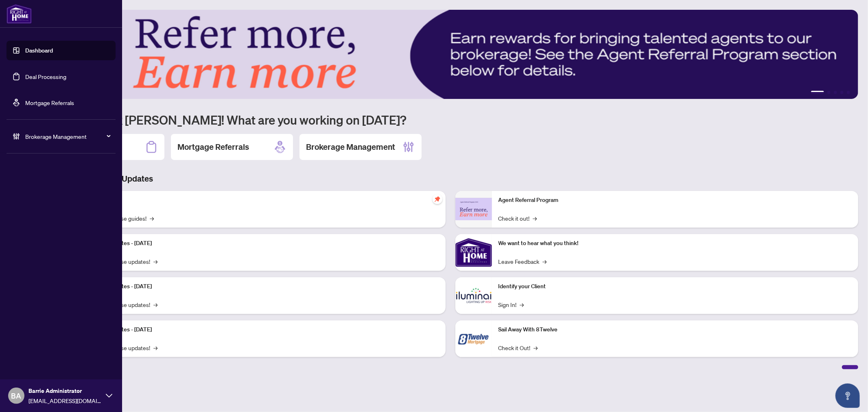 The height and width of the screenshot is (412, 868). I want to click on h3: Brokerage & Industry Updates, so click(451, 179).